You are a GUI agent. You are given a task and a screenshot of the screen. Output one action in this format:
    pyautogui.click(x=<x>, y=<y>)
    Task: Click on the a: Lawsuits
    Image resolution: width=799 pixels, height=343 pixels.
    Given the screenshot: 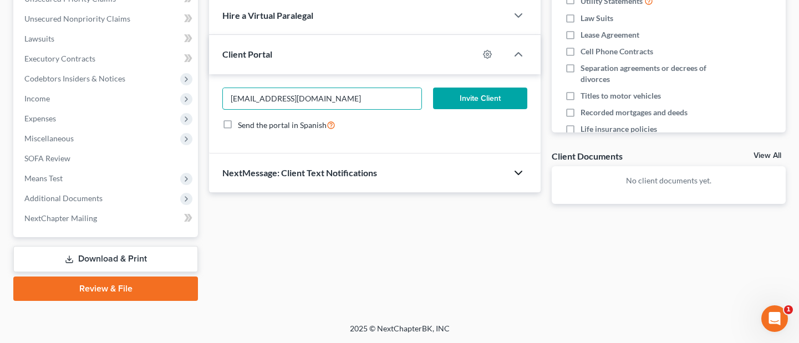 What is the action you would take?
    pyautogui.click(x=106, y=39)
    